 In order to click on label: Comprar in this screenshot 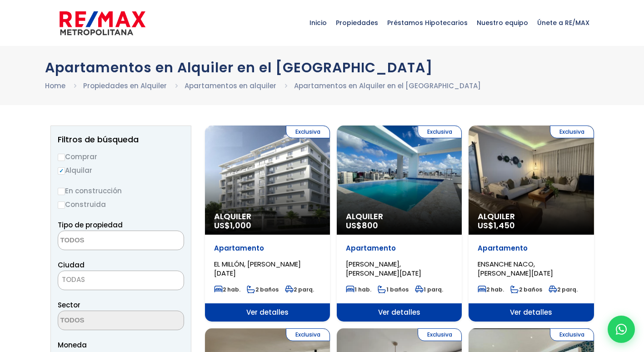, I will do `click(121, 156)`.